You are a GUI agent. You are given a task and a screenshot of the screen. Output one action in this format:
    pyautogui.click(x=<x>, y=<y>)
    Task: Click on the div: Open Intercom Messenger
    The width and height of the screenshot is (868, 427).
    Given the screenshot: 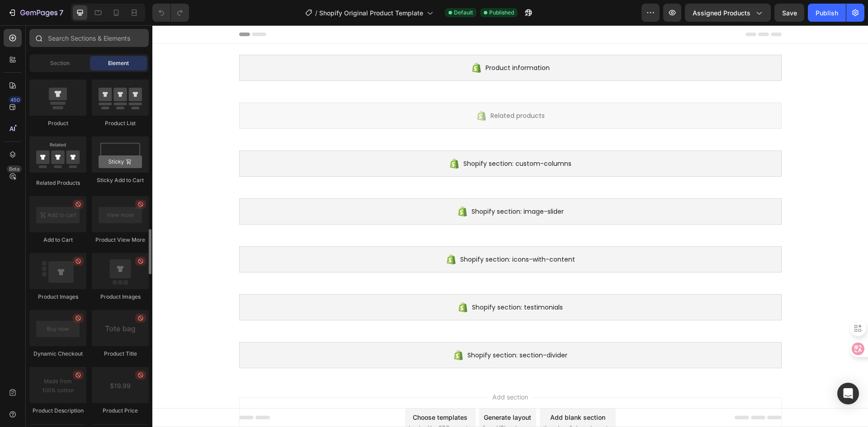 What is the action you would take?
    pyautogui.click(x=848, y=393)
    